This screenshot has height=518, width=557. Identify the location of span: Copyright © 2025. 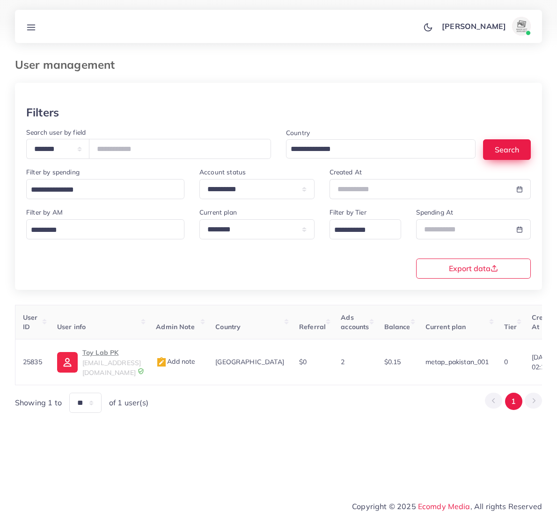
(447, 507).